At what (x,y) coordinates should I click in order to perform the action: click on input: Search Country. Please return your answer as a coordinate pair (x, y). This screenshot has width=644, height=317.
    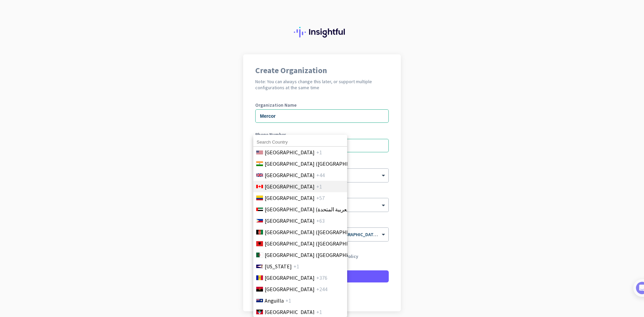
    Looking at the image, I should click on (300, 143).